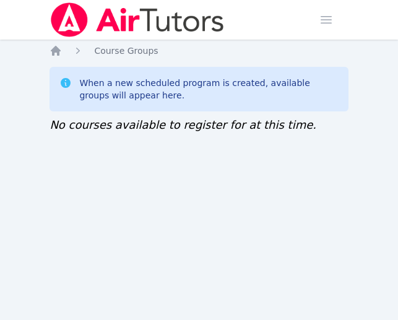 Image resolution: width=398 pixels, height=320 pixels. What do you see at coordinates (126, 51) in the screenshot?
I see `span: Course Groups` at bounding box center [126, 51].